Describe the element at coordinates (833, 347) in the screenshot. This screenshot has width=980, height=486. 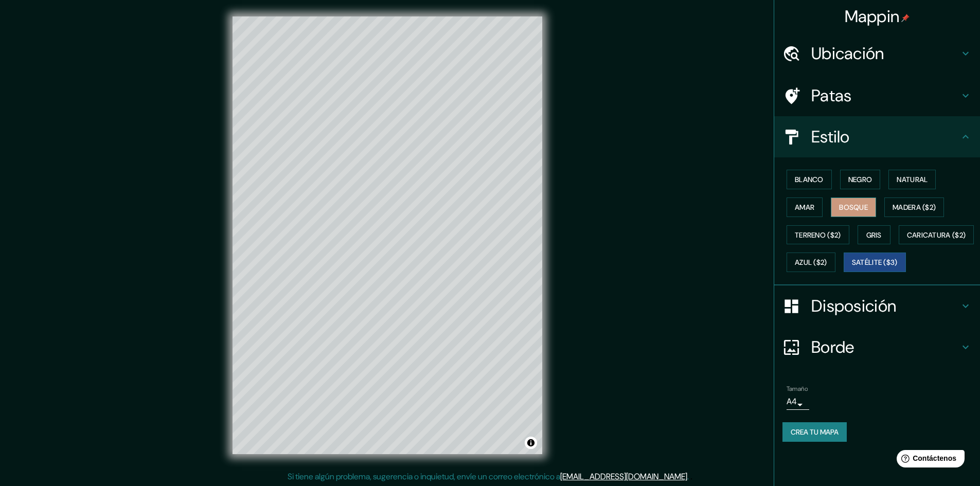
I see `font: Borde` at that location.